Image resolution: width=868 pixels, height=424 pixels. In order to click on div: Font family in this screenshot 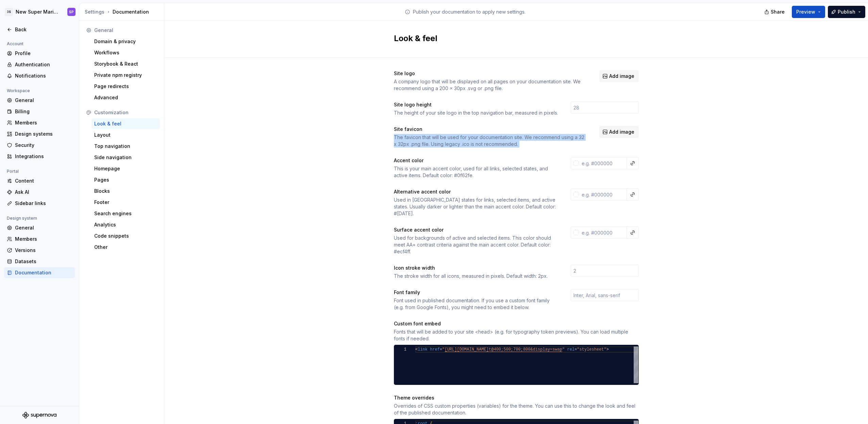, I will do `click(407, 292)`.